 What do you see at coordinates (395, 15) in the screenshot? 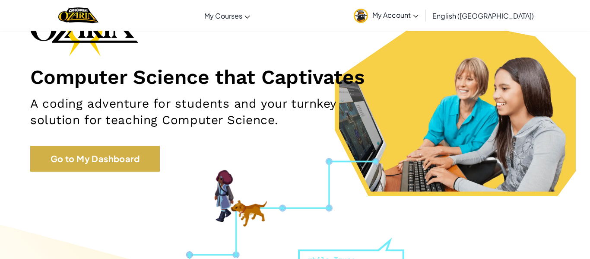
I see `span: My Account` at bounding box center [395, 15].